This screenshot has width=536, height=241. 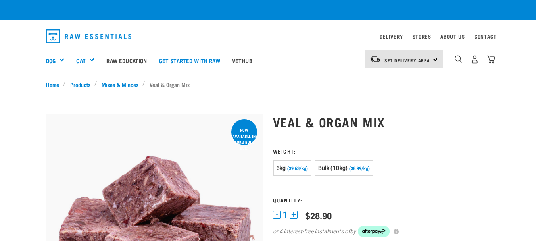 I want to click on a: Stores, so click(x=422, y=36).